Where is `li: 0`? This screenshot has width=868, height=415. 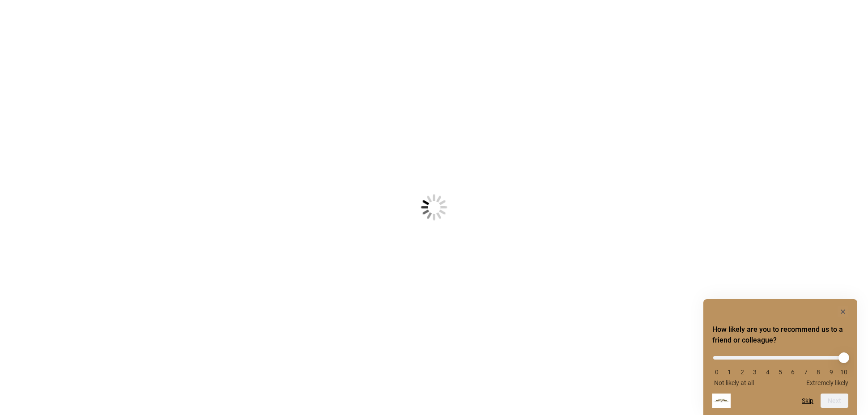
li: 0 is located at coordinates (717, 372).